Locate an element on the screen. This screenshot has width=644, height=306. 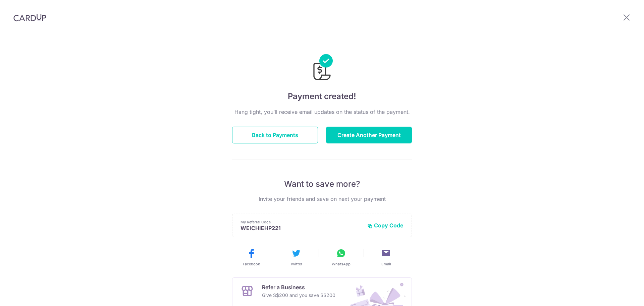
button: WhatsApp is located at coordinates (341, 257).